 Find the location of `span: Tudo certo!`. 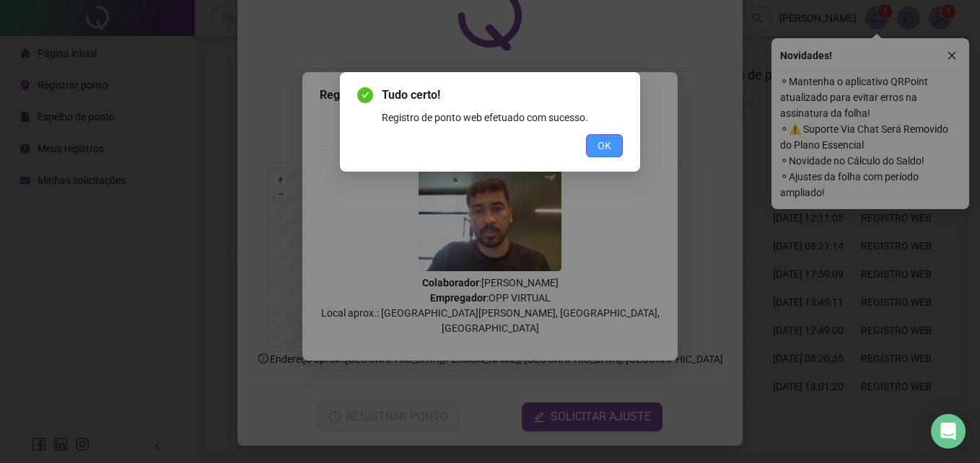

span: Tudo certo! is located at coordinates (502, 95).